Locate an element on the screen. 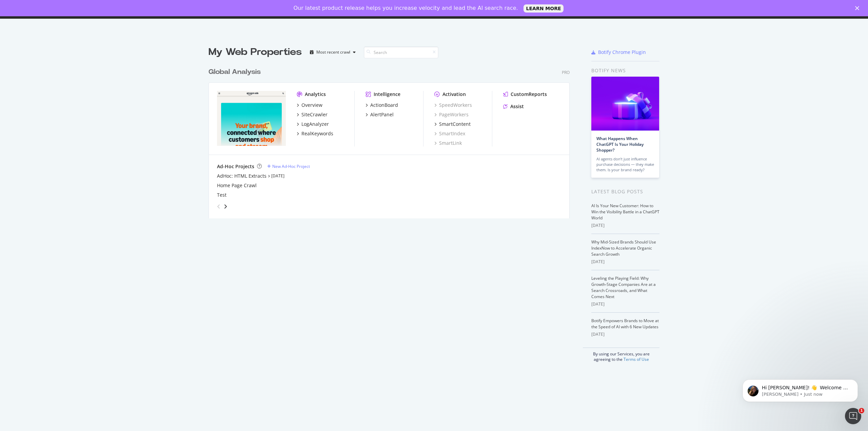 Image resolution: width=868 pixels, height=431 pixels. a: Why Mid-Sized Brands Should Use IndexNow to Accelerate Organic Search Growth is located at coordinates (624, 248).